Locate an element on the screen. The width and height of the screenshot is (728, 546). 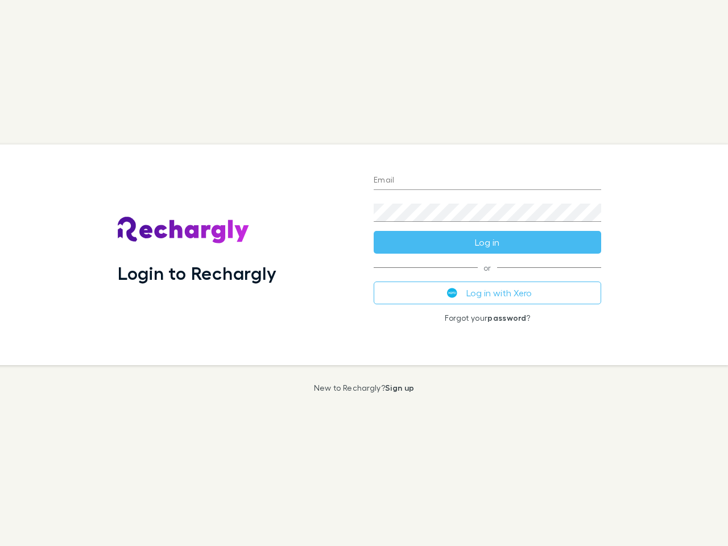
img: Rechargly's Logo is located at coordinates (184, 230).